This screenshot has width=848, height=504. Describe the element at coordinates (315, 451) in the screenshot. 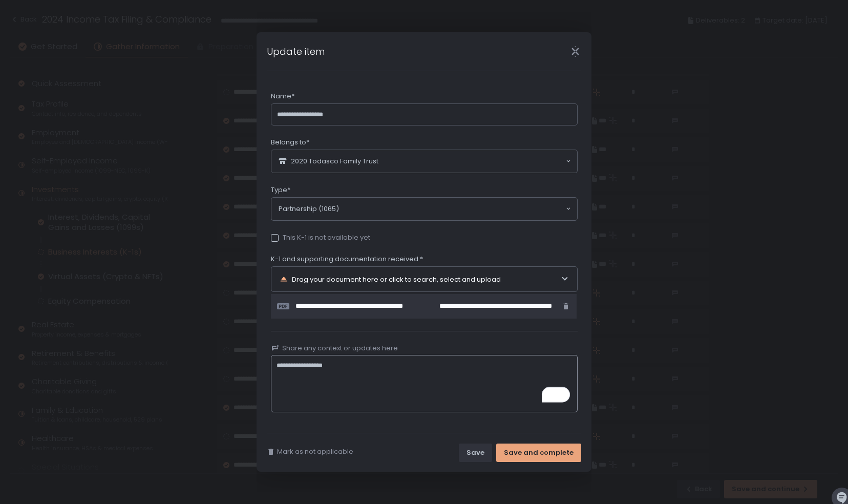

I see `span: Mark as not applicable` at that location.